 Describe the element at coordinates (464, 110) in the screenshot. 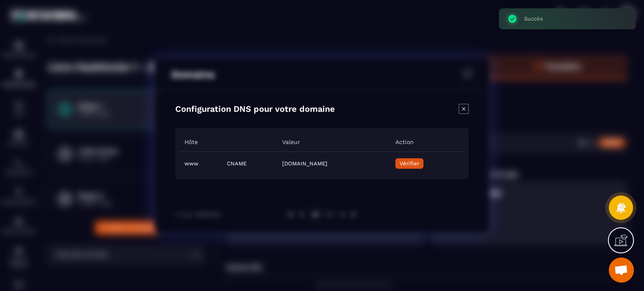

I see `div: Close modal` at that location.